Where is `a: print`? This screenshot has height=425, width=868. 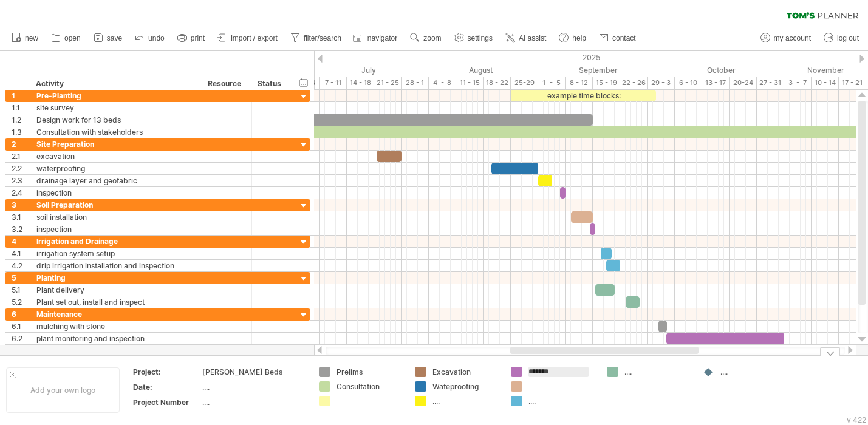 a: print is located at coordinates (191, 38).